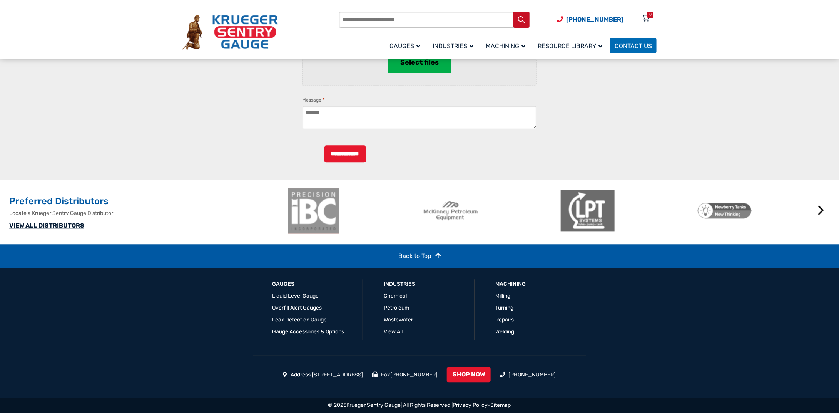 Image resolution: width=839 pixels, height=413 pixels. Describe the element at coordinates (590, 19) in the screenshot. I see `a: Phone Number (920) 434-8860` at that location.